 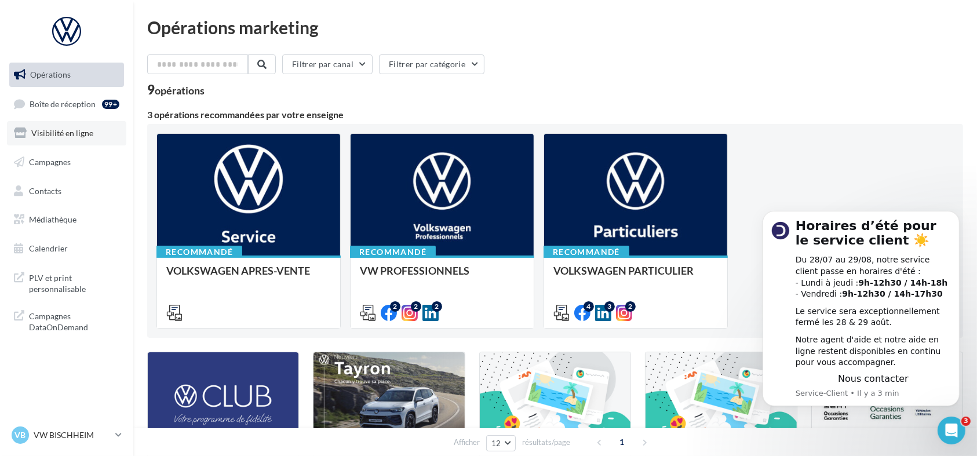 What do you see at coordinates (610, 307) in the screenshot?
I see `div: 3` at bounding box center [610, 307].